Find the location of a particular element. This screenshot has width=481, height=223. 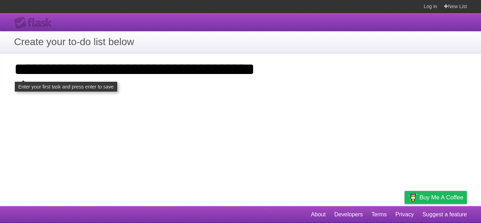

a: Terms is located at coordinates (380, 215).